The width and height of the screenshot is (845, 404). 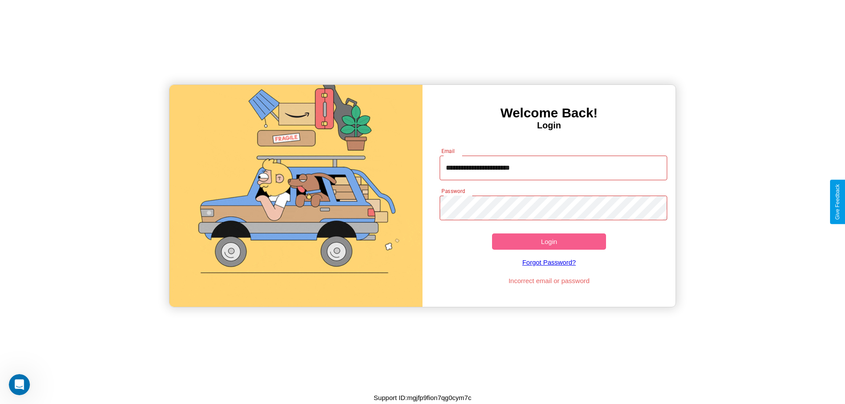 I want to click on label: Password, so click(x=453, y=191).